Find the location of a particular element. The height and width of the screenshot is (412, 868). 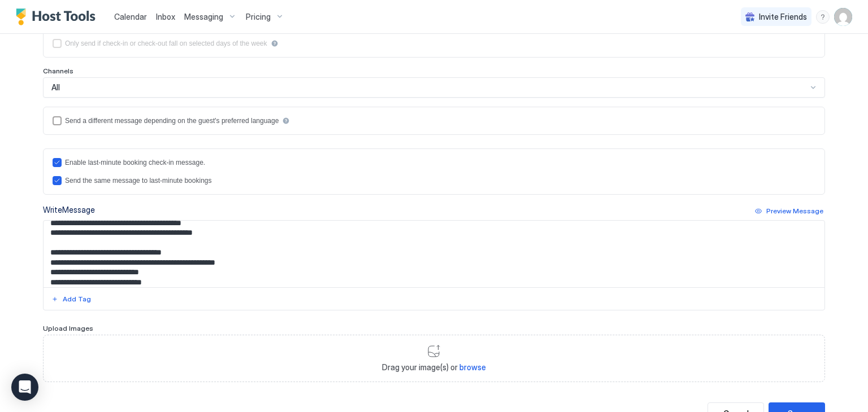

div: languagesEnabled is located at coordinates (434, 121).